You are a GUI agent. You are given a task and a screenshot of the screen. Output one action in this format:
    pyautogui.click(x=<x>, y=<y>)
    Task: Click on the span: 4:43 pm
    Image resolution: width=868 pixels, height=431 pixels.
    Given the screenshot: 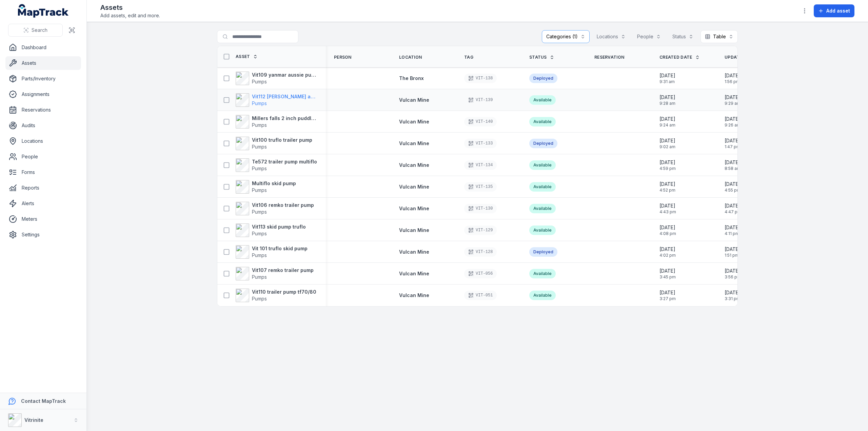 What is the action you would take?
    pyautogui.click(x=667, y=212)
    